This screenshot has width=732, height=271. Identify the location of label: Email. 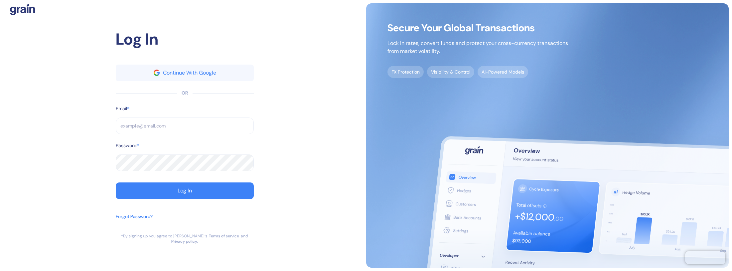
(121, 108).